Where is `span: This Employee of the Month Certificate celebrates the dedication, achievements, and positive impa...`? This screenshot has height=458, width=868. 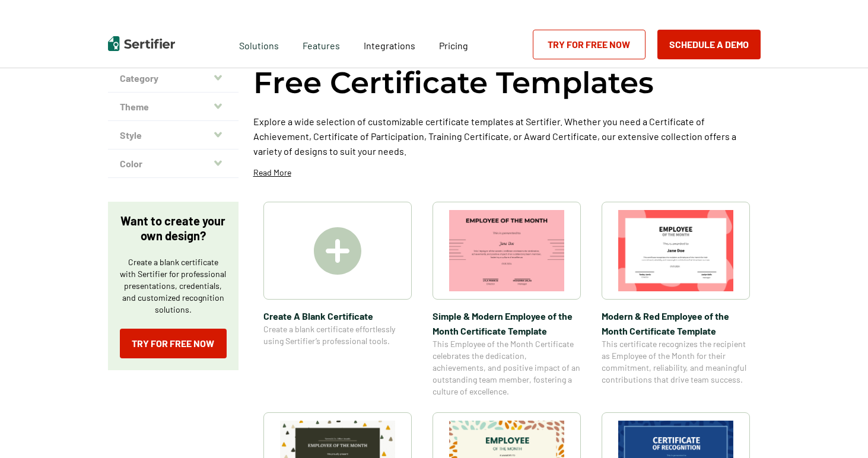 span: This Employee of the Month Certificate celebrates the dedication, achievements, and positive impa... is located at coordinates (506, 368).